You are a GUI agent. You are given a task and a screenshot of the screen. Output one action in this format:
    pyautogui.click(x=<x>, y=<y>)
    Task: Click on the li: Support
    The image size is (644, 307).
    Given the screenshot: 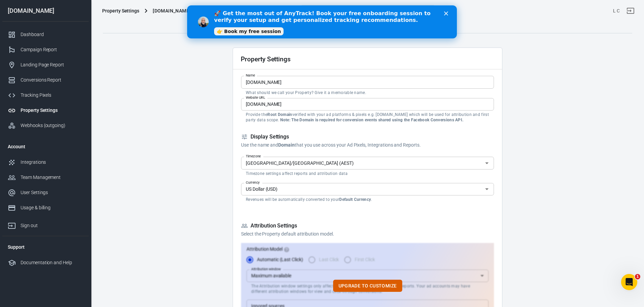 What is the action you would take?
    pyautogui.click(x=45, y=247)
    